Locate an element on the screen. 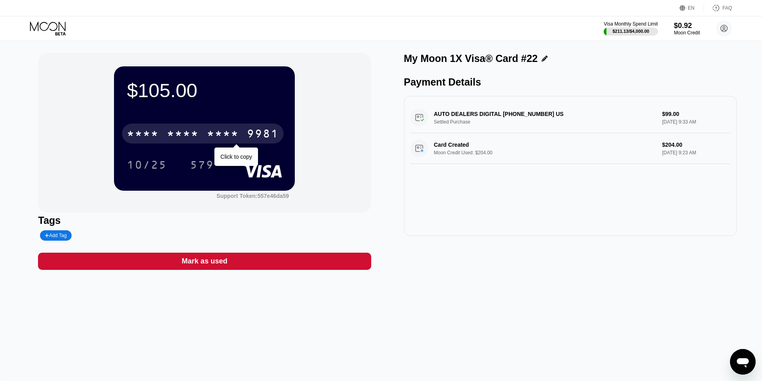 The height and width of the screenshot is (381, 762). div: 9981 is located at coordinates (263, 135).